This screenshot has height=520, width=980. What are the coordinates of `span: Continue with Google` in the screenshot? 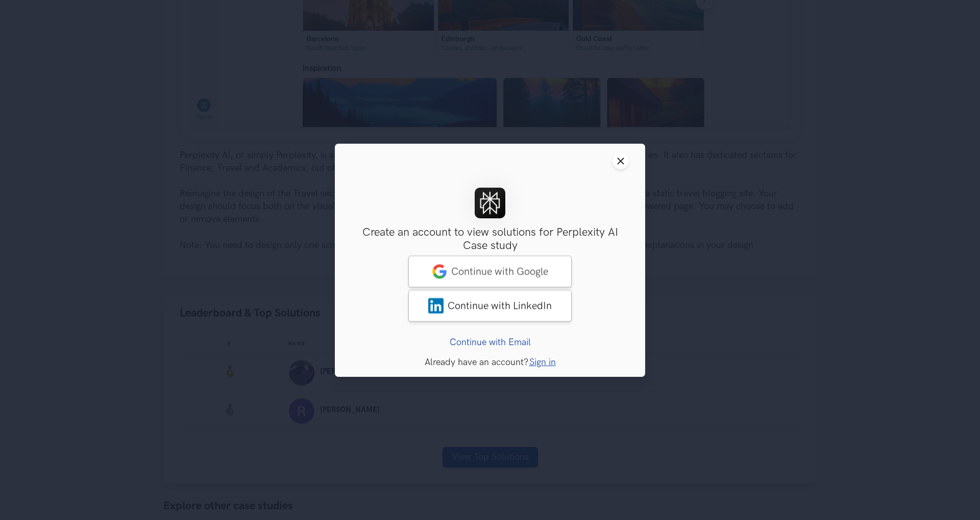 It's located at (500, 270).